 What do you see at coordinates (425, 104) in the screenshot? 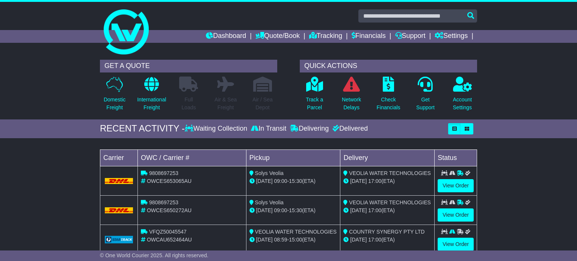
I see `p: Get Support` at bounding box center [425, 104].